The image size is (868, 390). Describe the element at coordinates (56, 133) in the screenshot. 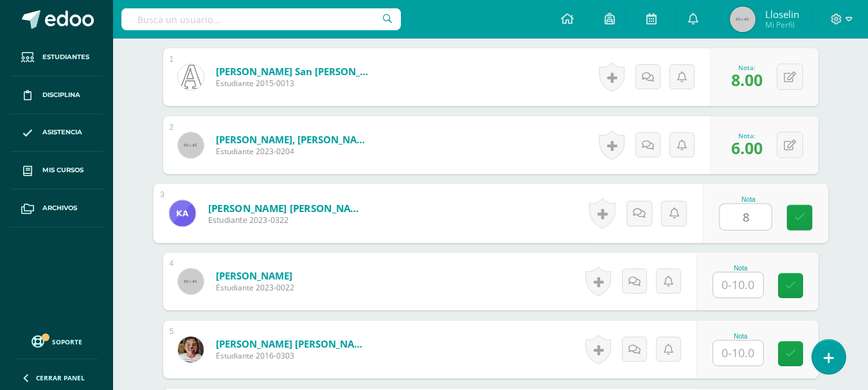

I see `a: Asistencia` at that location.